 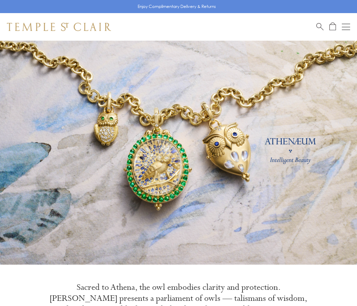 What do you see at coordinates (59, 27) in the screenshot?
I see `img: Temple St. Clair` at bounding box center [59, 27].